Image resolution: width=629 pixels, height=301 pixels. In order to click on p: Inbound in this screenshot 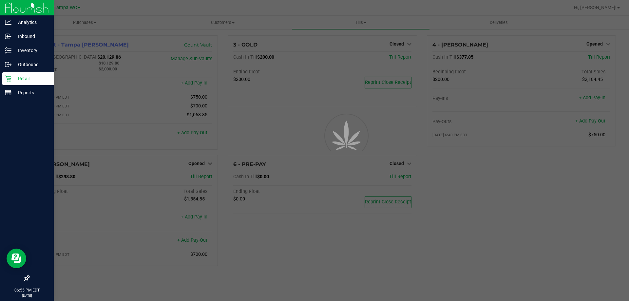, I will do `click(31, 36)`.